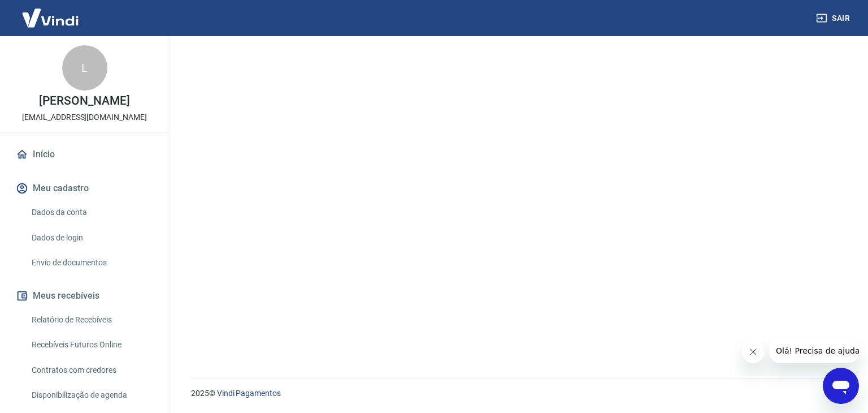  What do you see at coordinates (84, 155) in the screenshot?
I see `a: Início` at bounding box center [84, 155].